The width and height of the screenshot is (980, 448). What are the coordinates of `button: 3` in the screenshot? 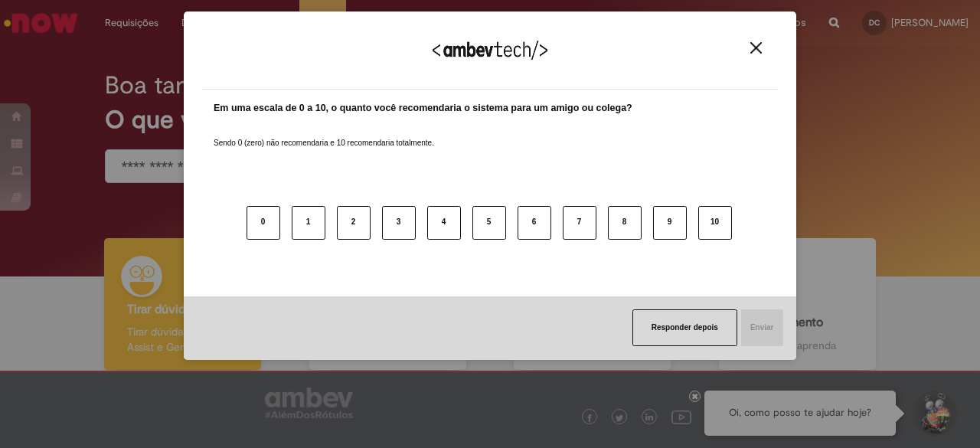 It's located at (399, 222).